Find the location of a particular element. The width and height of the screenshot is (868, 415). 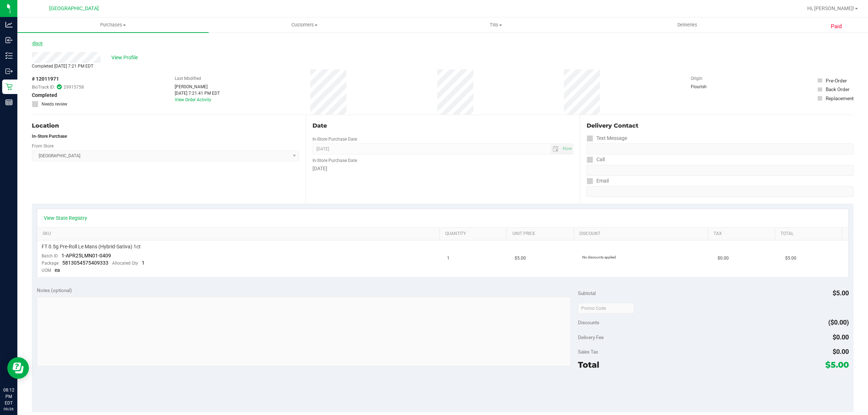

span: No discounts applied is located at coordinates (599, 257).